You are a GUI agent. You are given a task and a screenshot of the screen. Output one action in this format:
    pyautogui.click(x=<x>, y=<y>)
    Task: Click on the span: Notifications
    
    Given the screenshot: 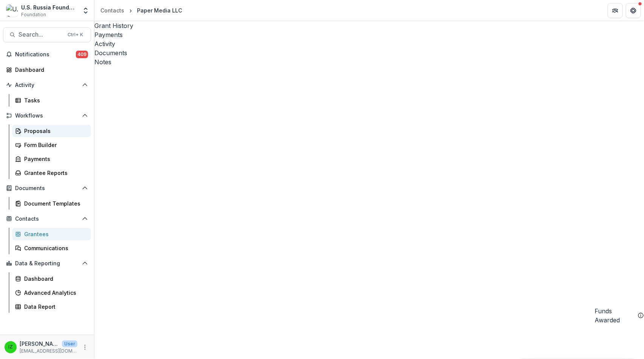 What is the action you would take?
    pyautogui.click(x=45, y=54)
    